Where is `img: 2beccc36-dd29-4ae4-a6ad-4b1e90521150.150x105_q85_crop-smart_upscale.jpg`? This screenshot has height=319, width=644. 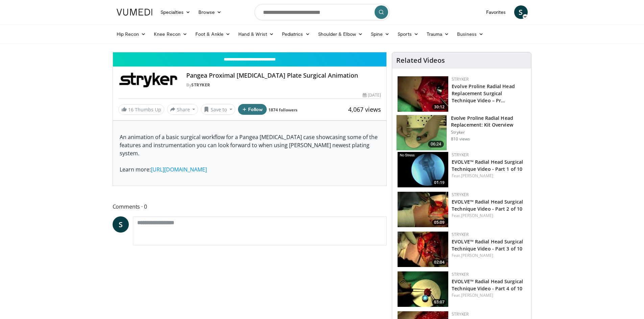 img: 2beccc36-dd29-4ae4-a6ad-4b1e90521150.150x105_q85_crop-smart_upscale.jpg is located at coordinates (423, 209).